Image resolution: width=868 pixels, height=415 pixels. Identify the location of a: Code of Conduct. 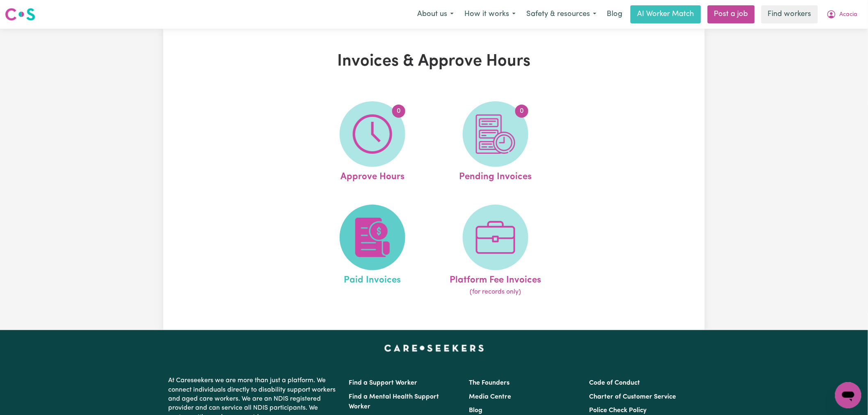
(615, 383).